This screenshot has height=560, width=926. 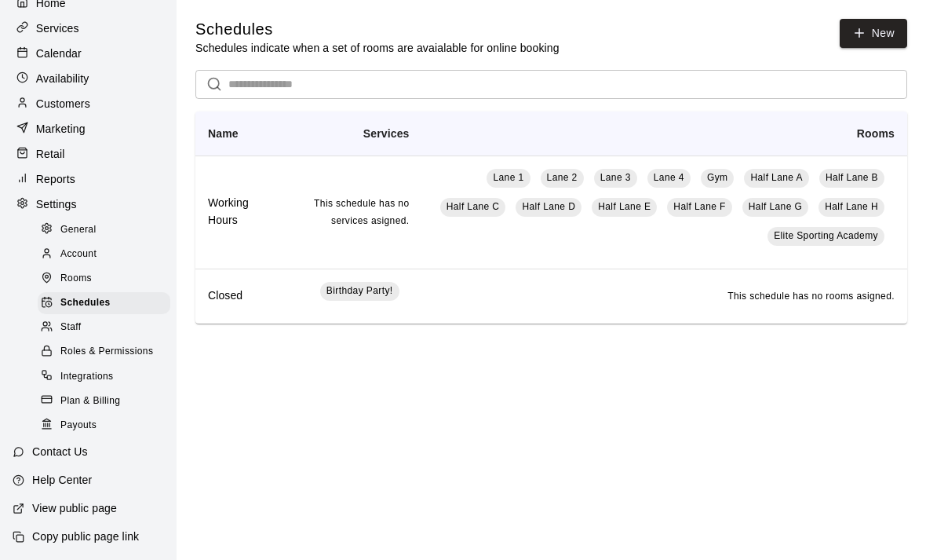 I want to click on div: Schedules, so click(x=103, y=303).